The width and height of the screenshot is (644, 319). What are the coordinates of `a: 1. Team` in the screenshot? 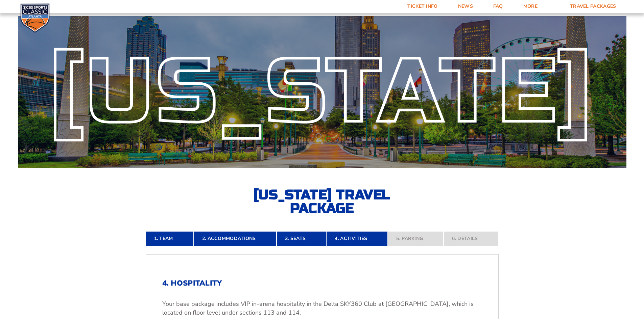 It's located at (170, 239).